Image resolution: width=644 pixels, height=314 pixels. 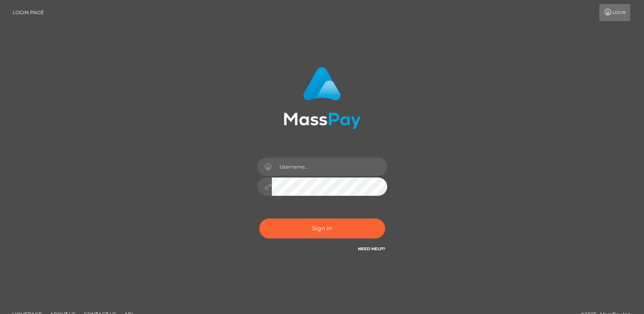 What do you see at coordinates (614, 13) in the screenshot?
I see `a: Login` at bounding box center [614, 13].